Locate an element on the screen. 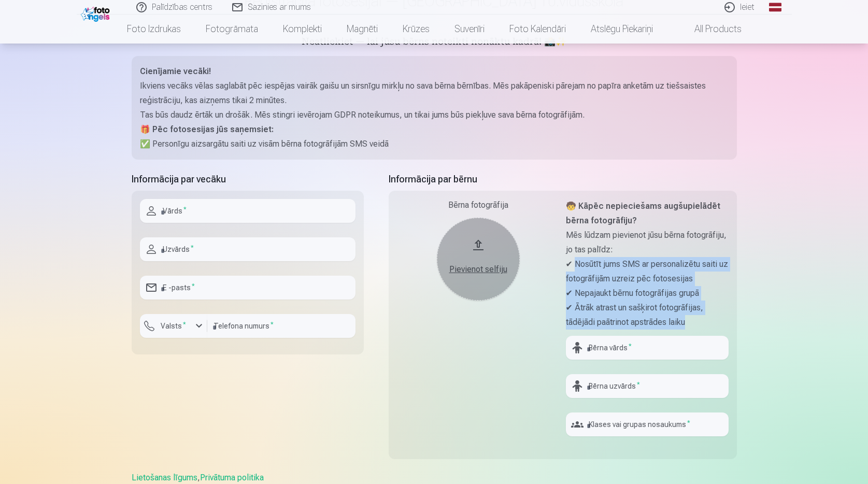 The image size is (868, 484). a: Komplekti is located at coordinates (302, 29).